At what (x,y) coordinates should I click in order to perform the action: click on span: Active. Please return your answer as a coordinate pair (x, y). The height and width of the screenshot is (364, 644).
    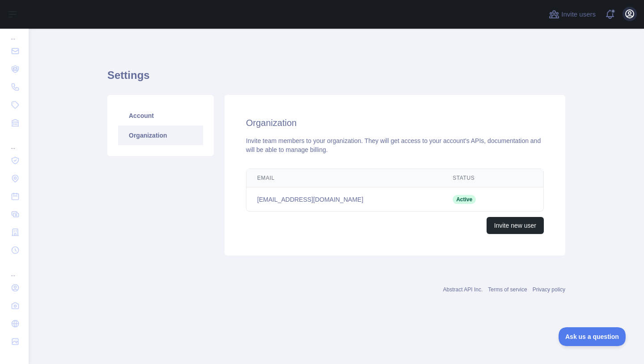
    Looking at the image, I should click on (465, 200).